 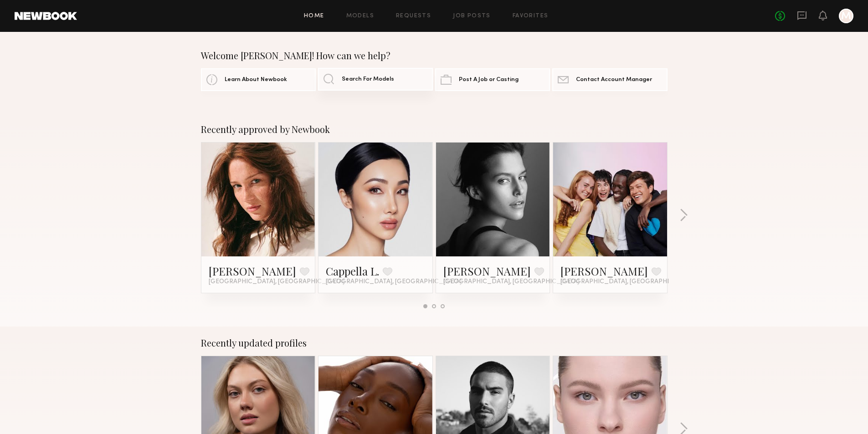 I want to click on a: Post A Job or Casting, so click(x=492, y=79).